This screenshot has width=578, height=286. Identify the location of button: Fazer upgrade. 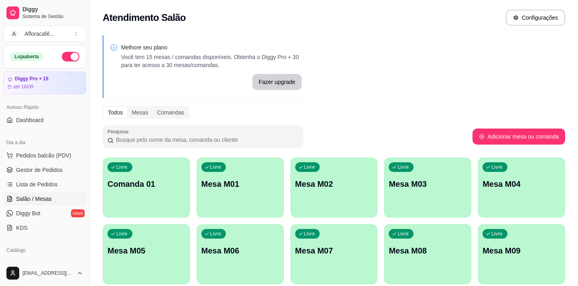
(277, 82).